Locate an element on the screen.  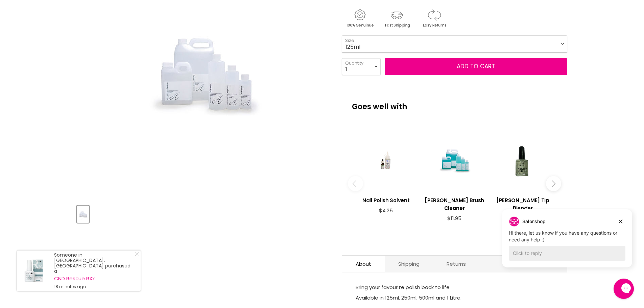
img: Nail Polish Thinner is located at coordinates (83, 214).